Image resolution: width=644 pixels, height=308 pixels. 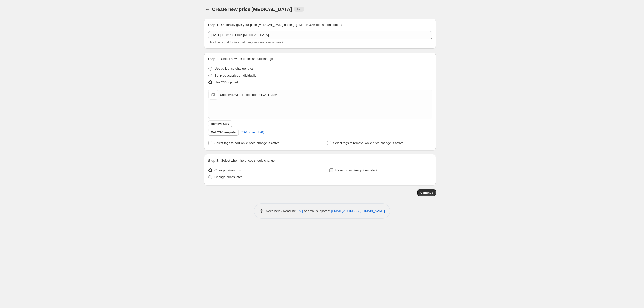 What do you see at coordinates (228, 177) in the screenshot?
I see `span: Change prices later` at bounding box center [228, 177].